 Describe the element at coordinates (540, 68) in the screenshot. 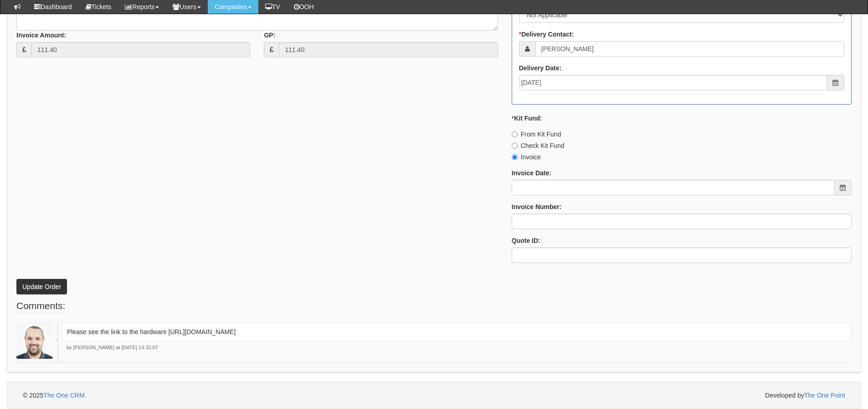

I see `label: Delivery Date:` at that location.